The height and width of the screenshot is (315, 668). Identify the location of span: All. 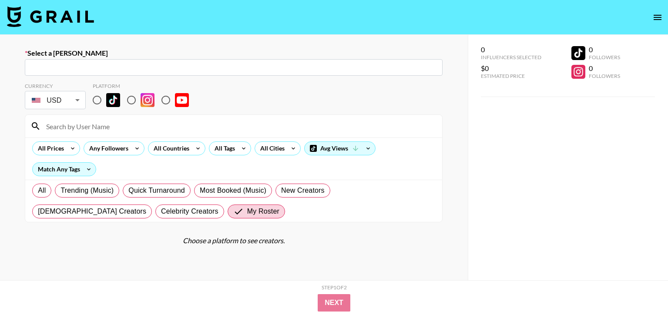
(42, 191).